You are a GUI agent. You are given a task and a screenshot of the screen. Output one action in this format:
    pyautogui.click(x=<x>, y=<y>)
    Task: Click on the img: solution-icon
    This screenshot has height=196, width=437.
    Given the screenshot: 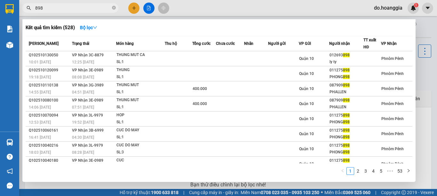 What is the action you would take?
    pyautogui.click(x=10, y=29)
    